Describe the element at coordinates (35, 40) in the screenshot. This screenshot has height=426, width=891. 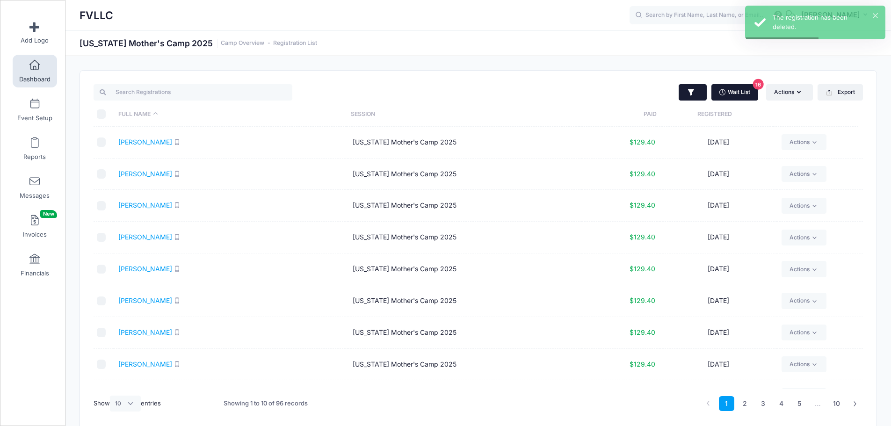
I see `span: Add Logo` at that location.